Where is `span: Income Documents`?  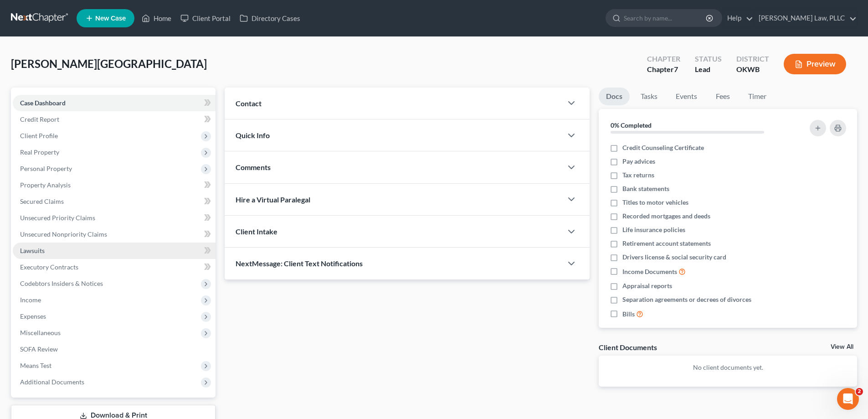 span: Income Documents is located at coordinates (650, 272).